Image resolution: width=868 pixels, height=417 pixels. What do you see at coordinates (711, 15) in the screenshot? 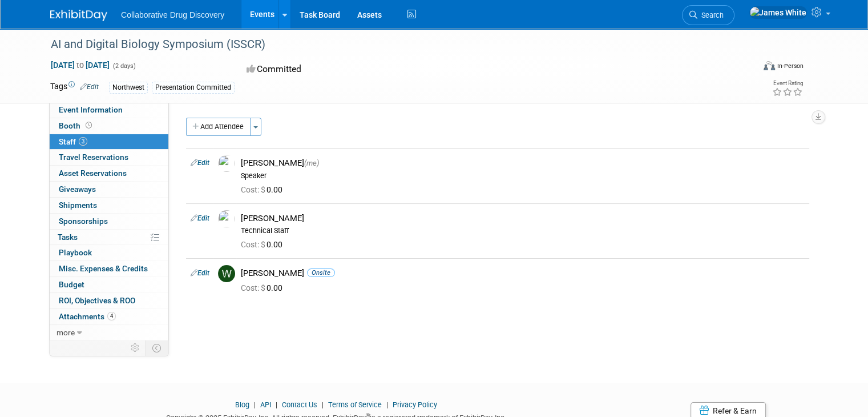
I see `span: Search` at bounding box center [711, 15].